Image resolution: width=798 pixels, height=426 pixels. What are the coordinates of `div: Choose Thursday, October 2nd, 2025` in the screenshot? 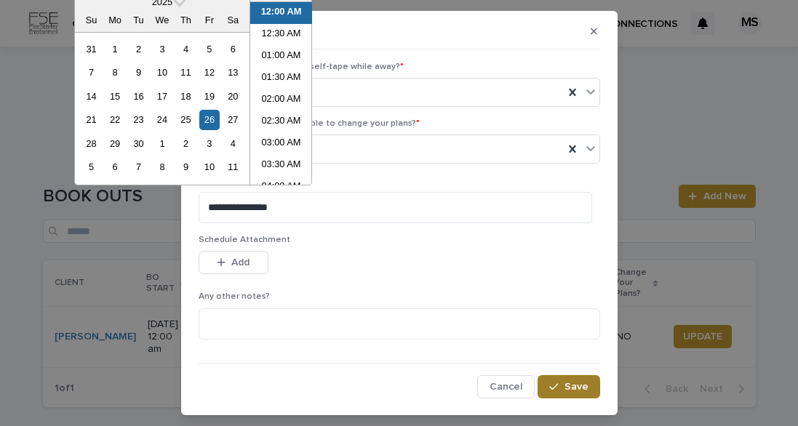 It's located at (186, 143).